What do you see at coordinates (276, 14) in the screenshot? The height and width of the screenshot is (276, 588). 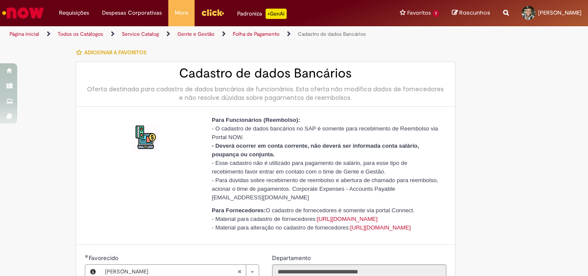 I see `p: +GenAi` at bounding box center [276, 14].